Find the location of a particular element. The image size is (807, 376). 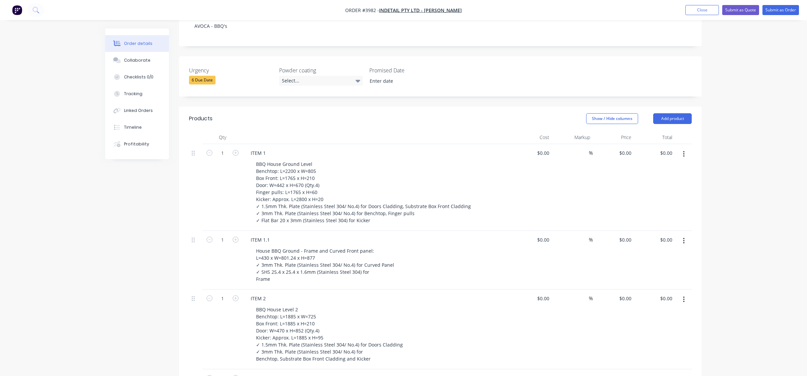

div: Total is located at coordinates (655, 137).